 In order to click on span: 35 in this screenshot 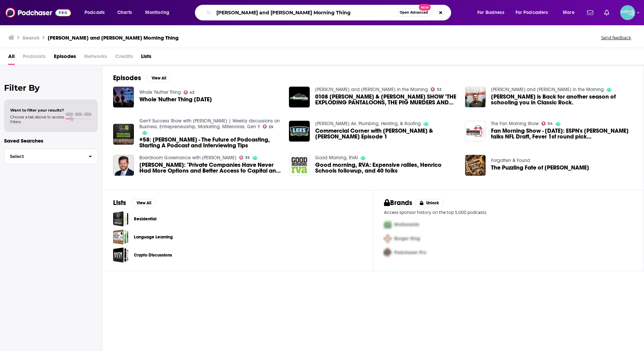, I will do `click(247, 158)`.